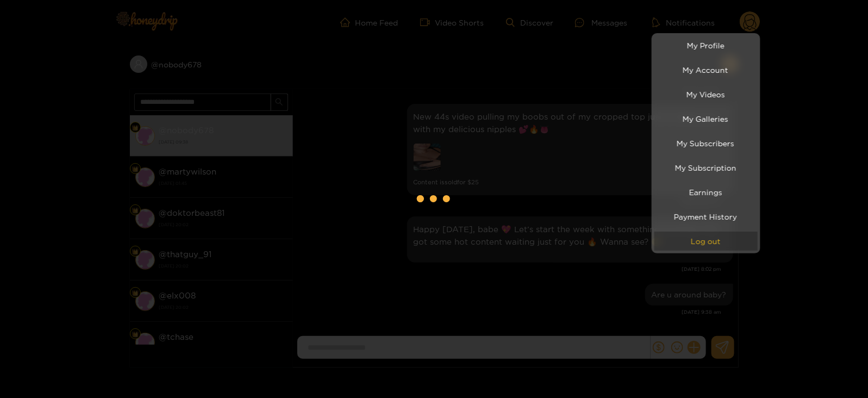 Image resolution: width=868 pixels, height=398 pixels. I want to click on a: My Subscription, so click(706, 168).